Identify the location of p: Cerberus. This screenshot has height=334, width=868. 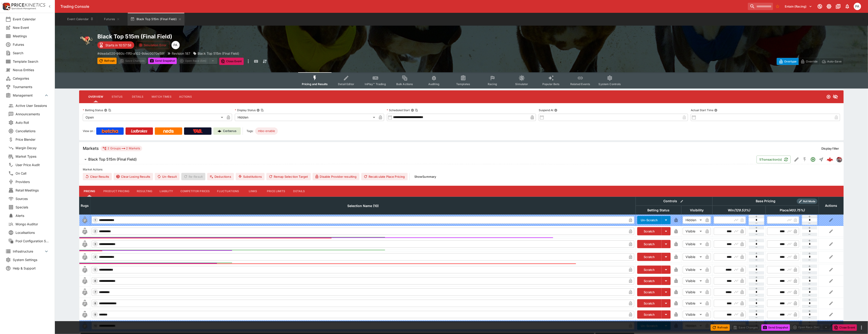
(230, 131).